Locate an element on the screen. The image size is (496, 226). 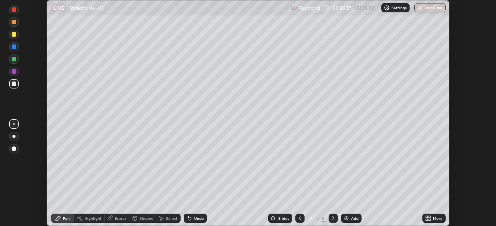
div: Undo is located at coordinates (199, 219).